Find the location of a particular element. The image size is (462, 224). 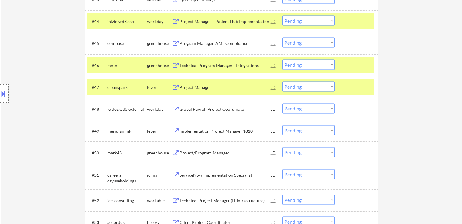

div: #44 is located at coordinates (97, 22).